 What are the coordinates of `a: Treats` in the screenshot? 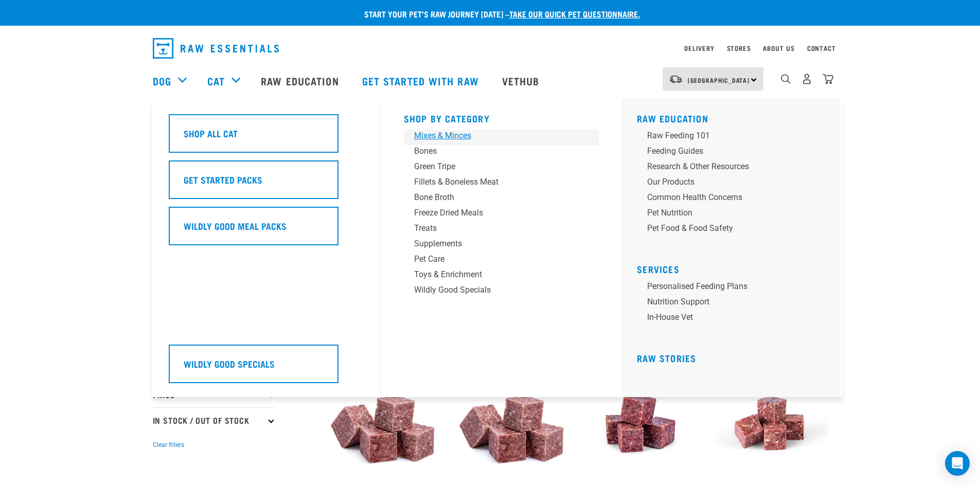 It's located at (502, 230).